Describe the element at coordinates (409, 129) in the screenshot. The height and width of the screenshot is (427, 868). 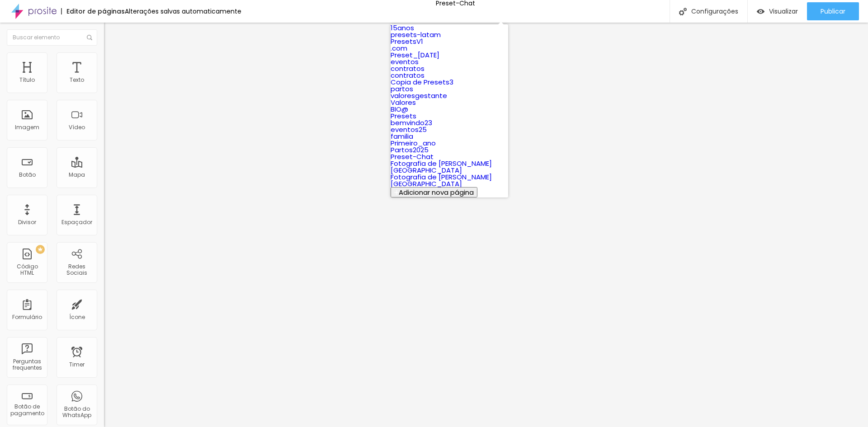
I see `a: eventos25` at that location.